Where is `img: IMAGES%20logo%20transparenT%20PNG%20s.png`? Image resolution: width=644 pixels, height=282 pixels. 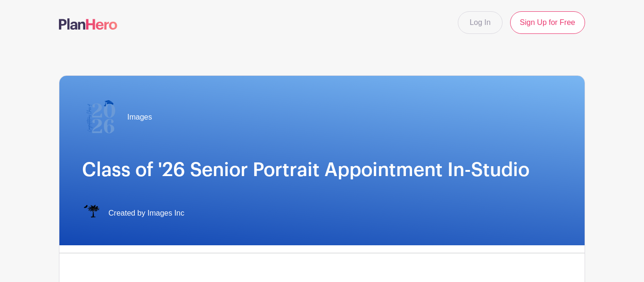
img: IMAGES%20logo%20transparenT%20PNG%20s.png is located at coordinates (91, 214).